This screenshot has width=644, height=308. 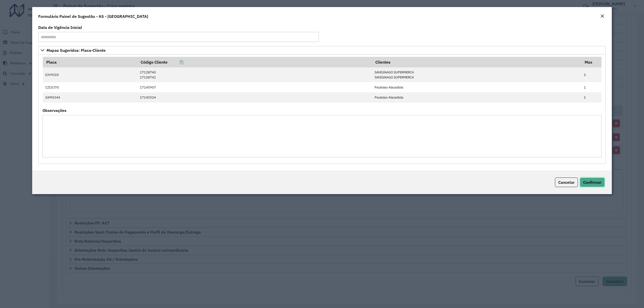 I want to click on button: Close, so click(x=602, y=17).